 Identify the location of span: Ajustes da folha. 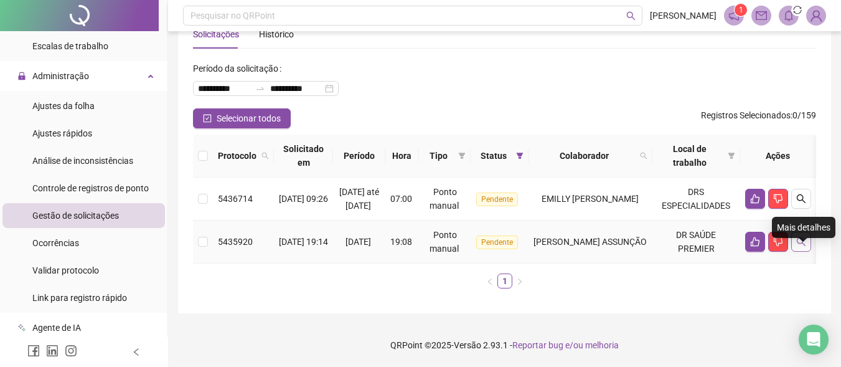
(63, 106).